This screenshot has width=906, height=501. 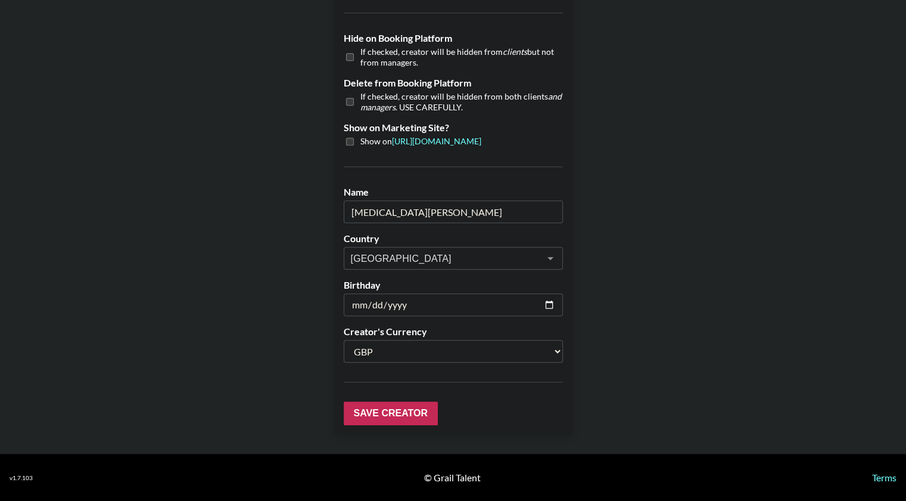 What do you see at coordinates (884, 477) in the screenshot?
I see `a: Terms` at bounding box center [884, 477].